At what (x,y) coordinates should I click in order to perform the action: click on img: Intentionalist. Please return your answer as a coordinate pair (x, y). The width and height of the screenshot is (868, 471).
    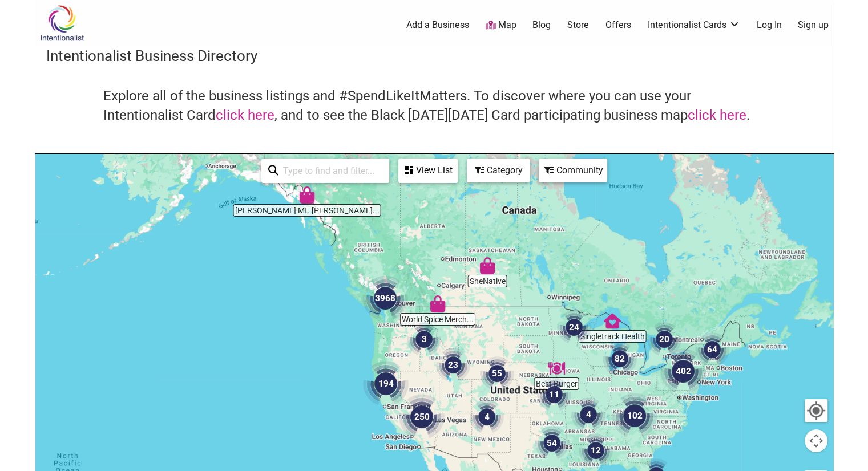
    Looking at the image, I should click on (61, 23).